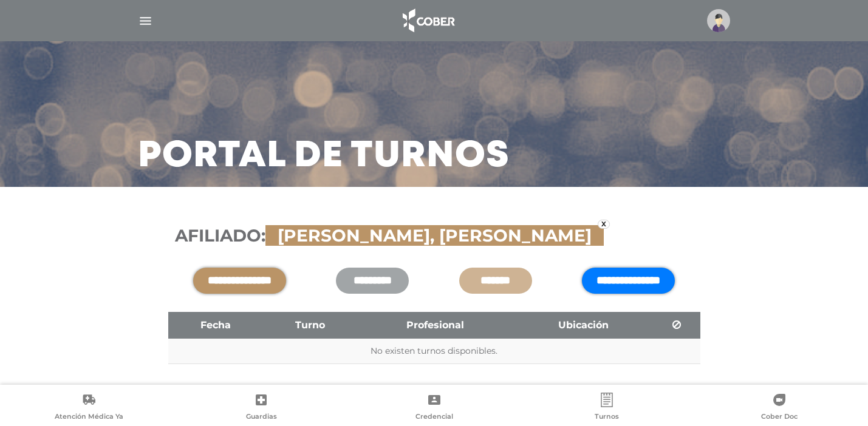 The height and width of the screenshot is (426, 868). What do you see at coordinates (603, 224) in the screenshot?
I see `a: x` at bounding box center [603, 224].